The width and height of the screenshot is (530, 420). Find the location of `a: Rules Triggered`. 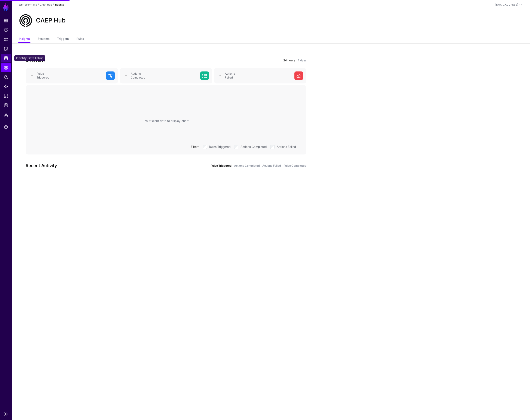

a: Rules Triggered is located at coordinates (221, 166).